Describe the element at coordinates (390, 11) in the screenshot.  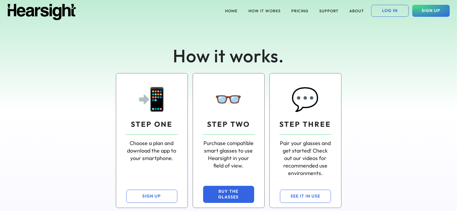
I see `button: LOG IN` at that location.